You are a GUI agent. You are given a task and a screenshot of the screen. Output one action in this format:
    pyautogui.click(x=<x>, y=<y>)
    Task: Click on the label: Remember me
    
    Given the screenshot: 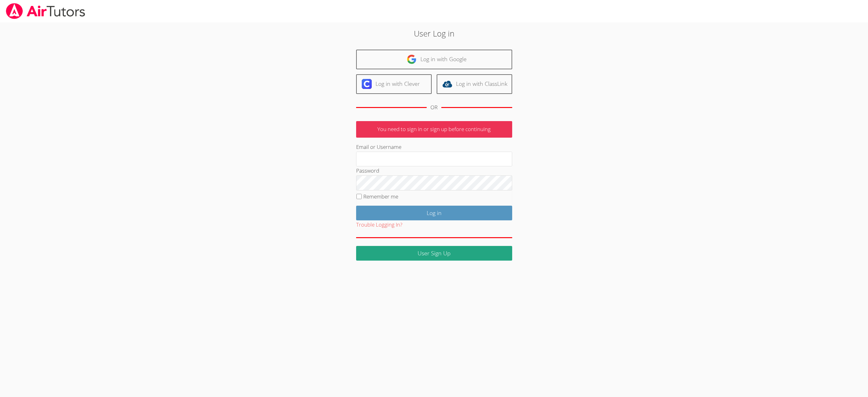 What is the action you would take?
    pyautogui.click(x=380, y=196)
    